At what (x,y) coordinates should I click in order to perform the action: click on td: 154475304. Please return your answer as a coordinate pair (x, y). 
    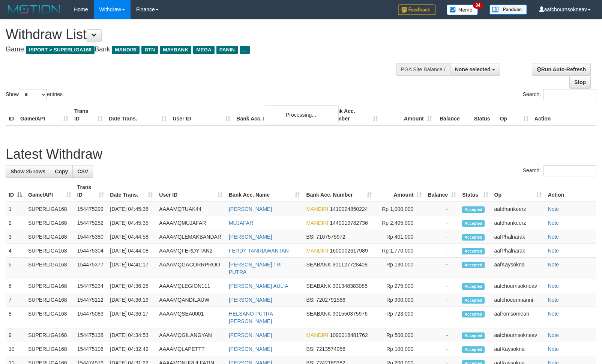
    Looking at the image, I should click on (90, 251).